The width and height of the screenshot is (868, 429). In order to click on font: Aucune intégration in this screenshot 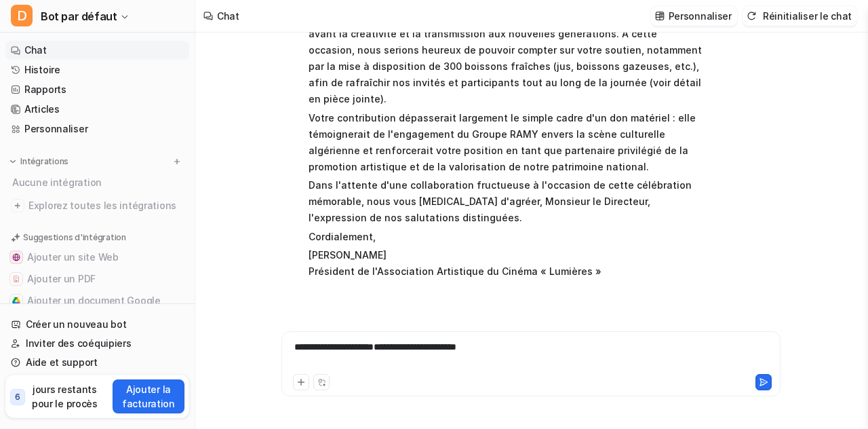, I will do `click(57, 182)`.